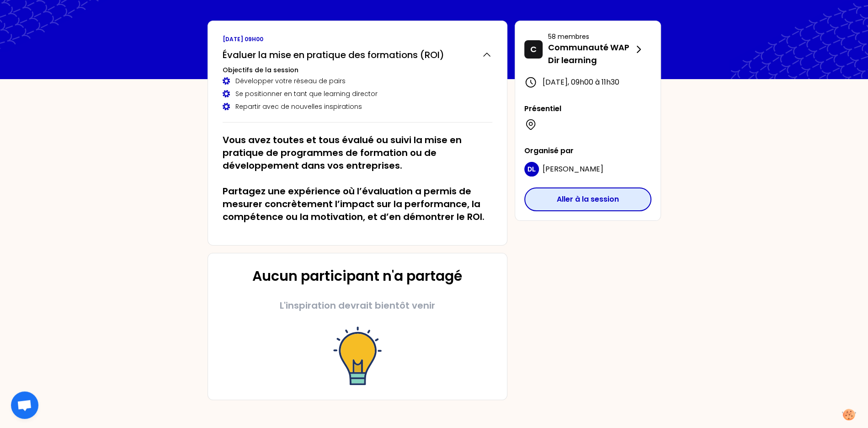 This screenshot has width=868, height=428. Describe the element at coordinates (588, 200) in the screenshot. I see `button: Aller à la session` at that location.